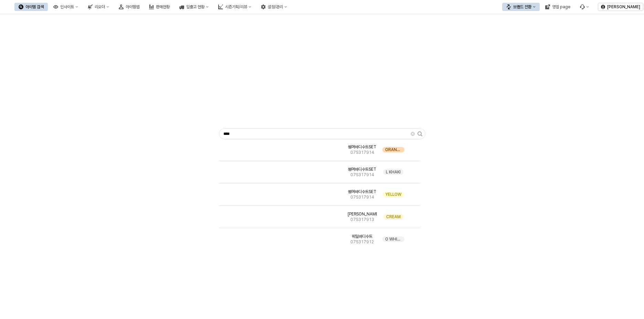 The height and width of the screenshot is (319, 644). What do you see at coordinates (66, 7) in the screenshot?
I see `button: 인사이트` at bounding box center [66, 7].